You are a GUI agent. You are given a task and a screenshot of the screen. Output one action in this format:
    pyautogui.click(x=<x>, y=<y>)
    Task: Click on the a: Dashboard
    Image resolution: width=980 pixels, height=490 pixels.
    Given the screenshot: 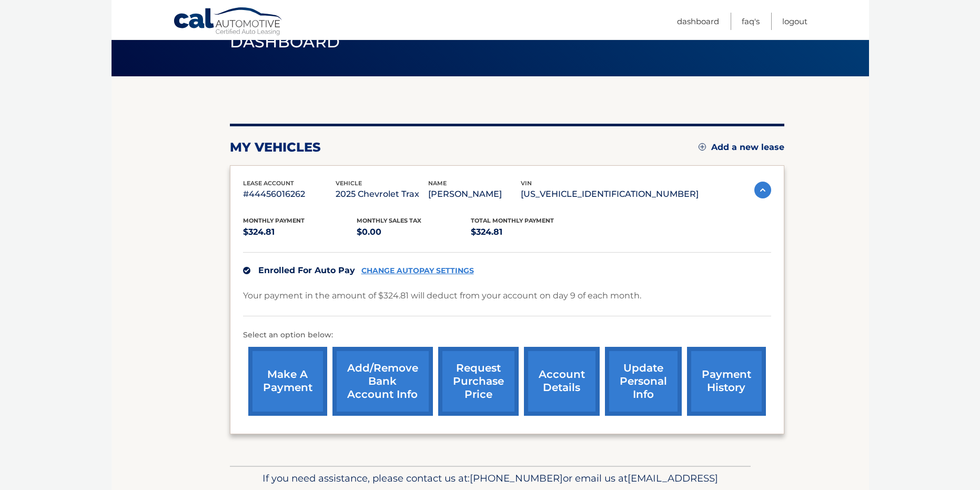 What is the action you would take?
    pyautogui.click(x=698, y=21)
    